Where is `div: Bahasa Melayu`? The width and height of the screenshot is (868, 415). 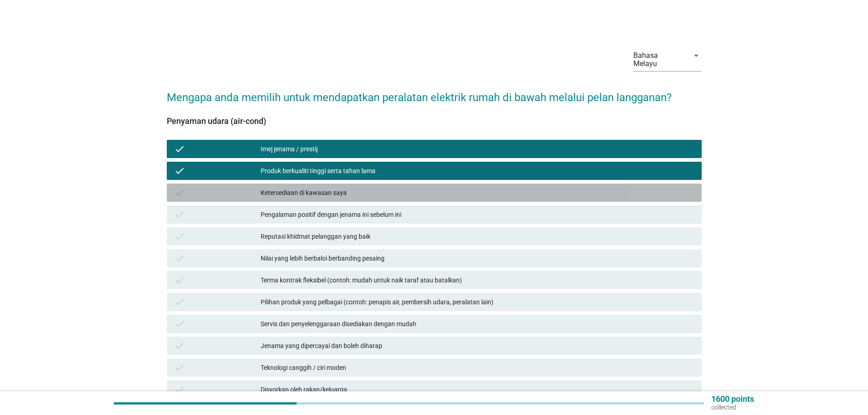
div: Bahasa Melayu is located at coordinates (659, 59).